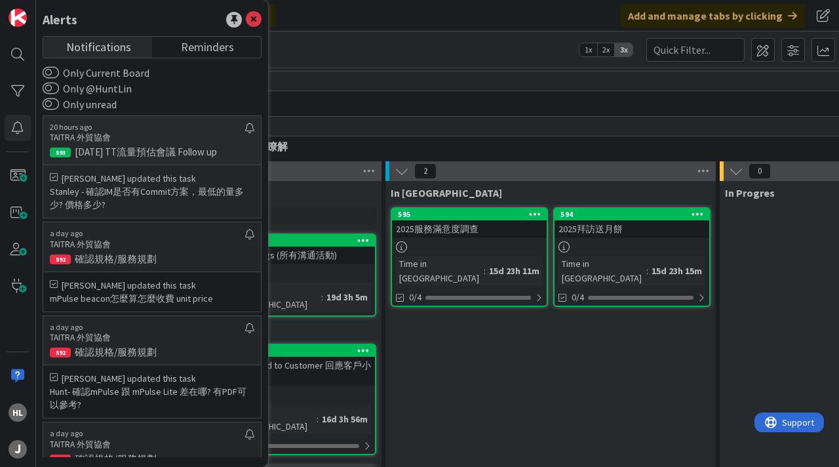 Image resolution: width=839 pixels, height=467 pixels. What do you see at coordinates (50, 89) in the screenshot?
I see `button: Only @HuntLin` at bounding box center [50, 89].